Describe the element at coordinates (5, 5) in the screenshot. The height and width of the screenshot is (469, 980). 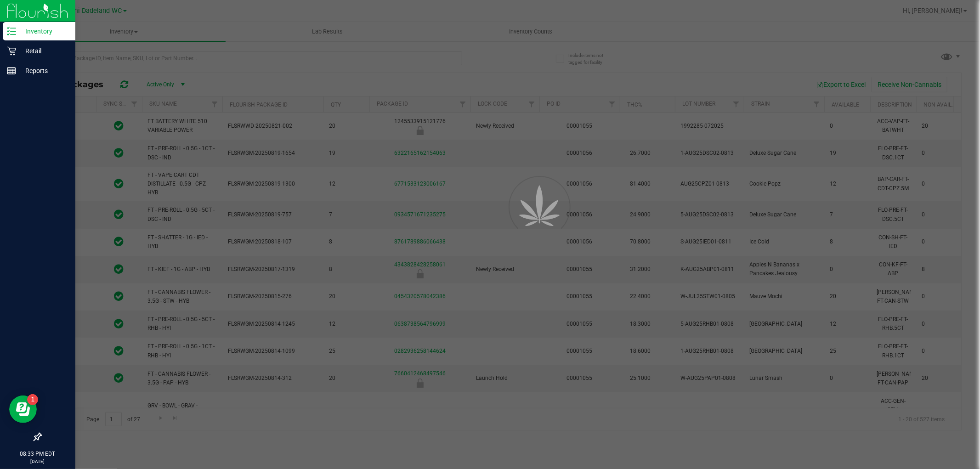
I see `span: 1` at that location.